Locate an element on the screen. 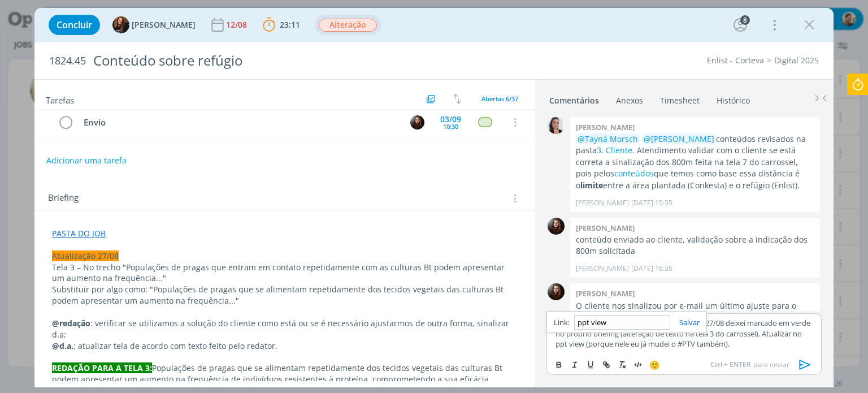 The width and height of the screenshot is (868, 393). span: 1824.45 is located at coordinates (67, 61).